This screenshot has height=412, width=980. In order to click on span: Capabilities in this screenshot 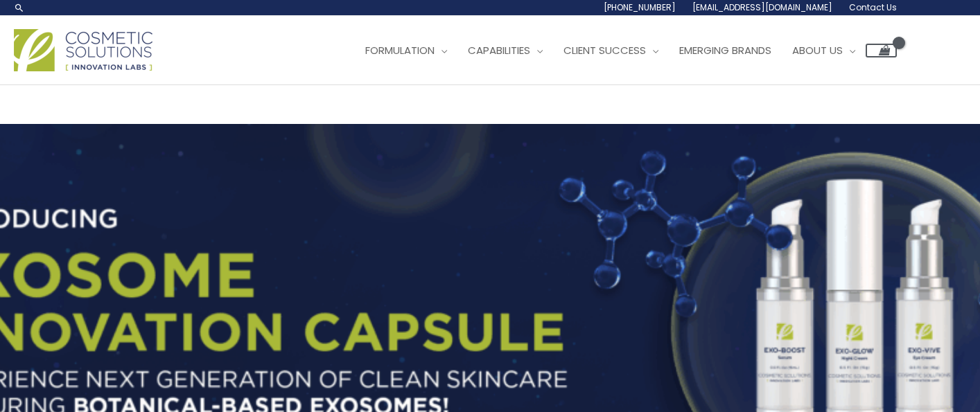, I will do `click(499, 50)`.